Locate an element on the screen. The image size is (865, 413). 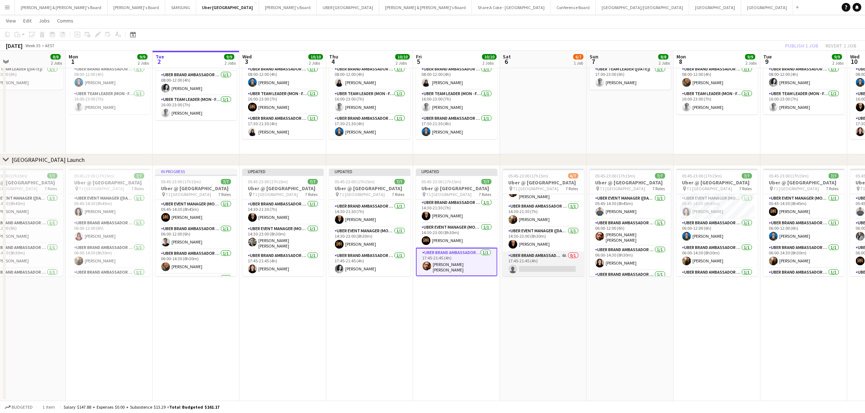
a: Comms is located at coordinates (65, 21).